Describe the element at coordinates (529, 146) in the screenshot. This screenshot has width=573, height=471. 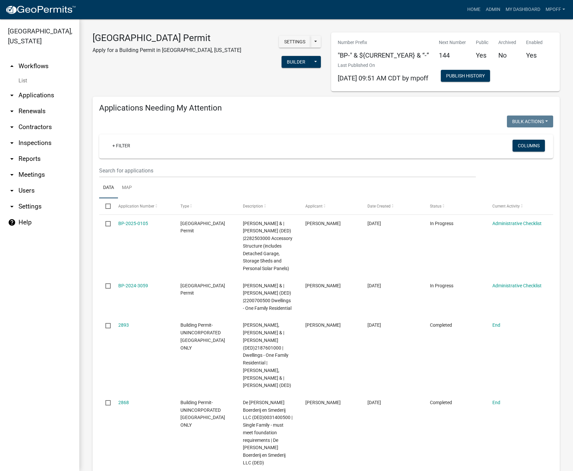
I see `button: Columns` at that location.